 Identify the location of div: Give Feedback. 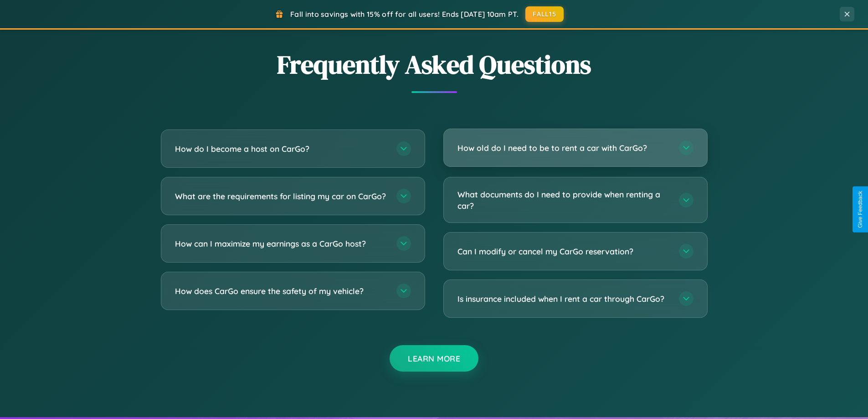
(860, 209).